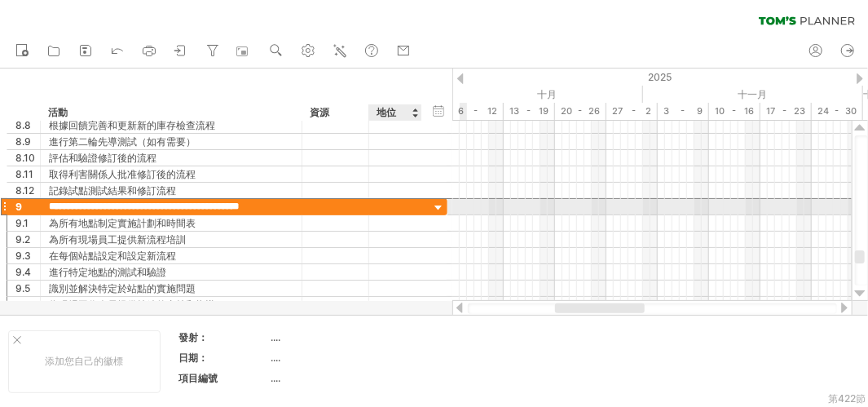 The height and width of the screenshot is (407, 868). What do you see at coordinates (529, 111) in the screenshot?
I see `div: 13 - 19` at bounding box center [529, 111].